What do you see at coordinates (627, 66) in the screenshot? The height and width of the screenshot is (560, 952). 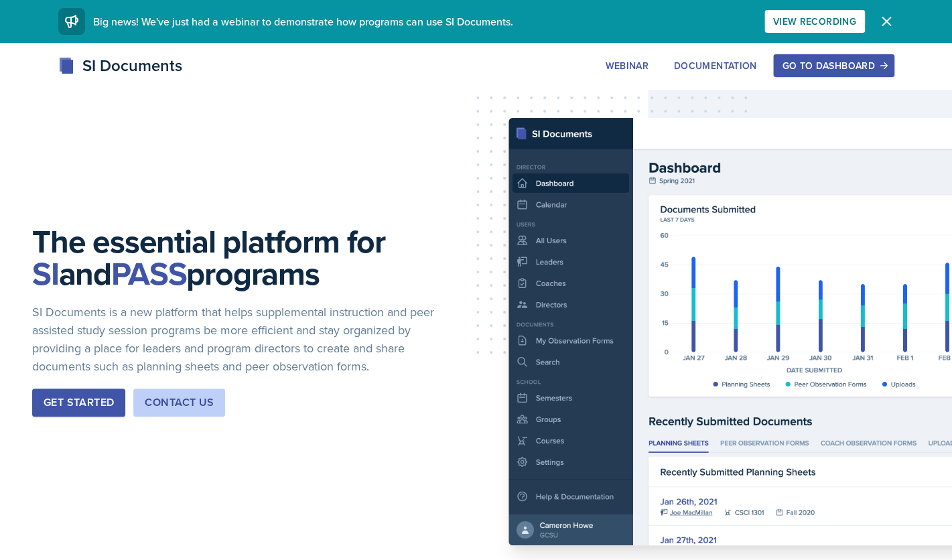 I see `button: Webinar` at bounding box center [627, 66].